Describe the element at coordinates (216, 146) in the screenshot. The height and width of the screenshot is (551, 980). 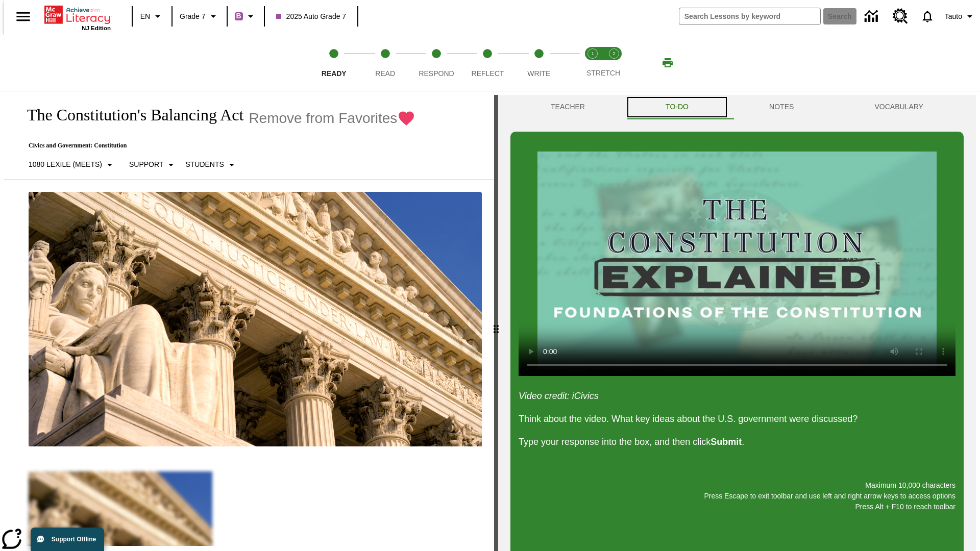
I see `p: Civics and Government: Constitution` at that location.